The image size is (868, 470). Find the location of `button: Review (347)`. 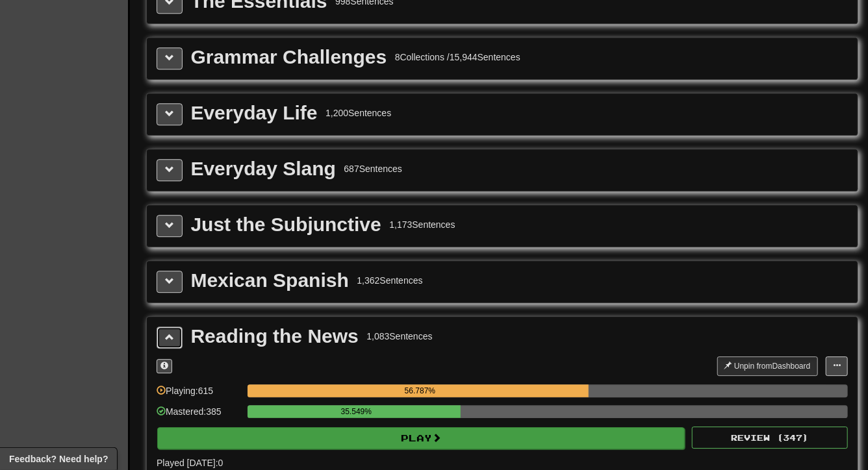

button: Review (347) is located at coordinates (769, 437).